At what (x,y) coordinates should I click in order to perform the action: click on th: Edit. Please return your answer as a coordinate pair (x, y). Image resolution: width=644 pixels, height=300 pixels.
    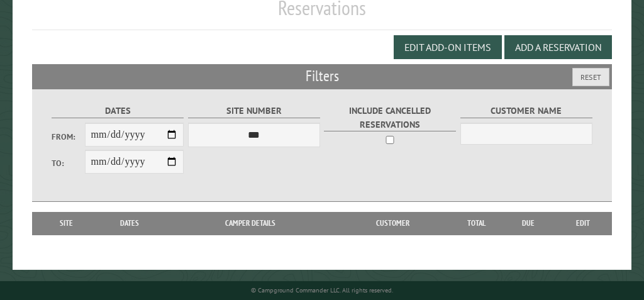
    Looking at the image, I should click on (583, 223).